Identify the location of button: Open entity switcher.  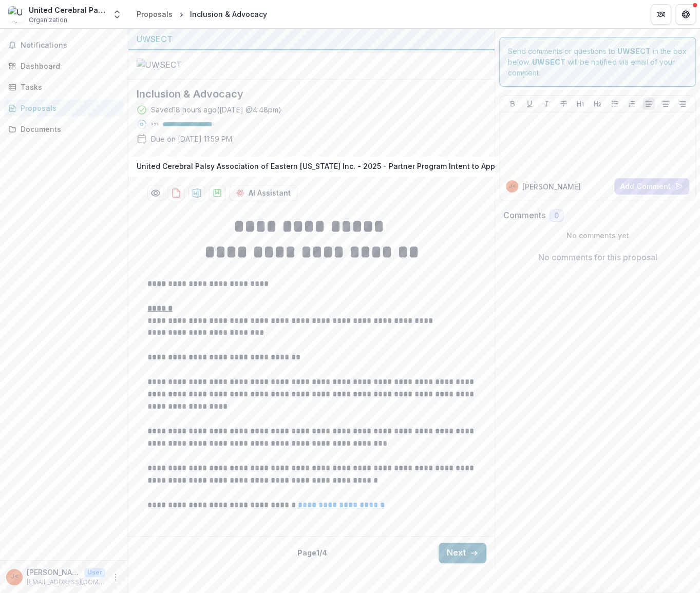
(117, 14).